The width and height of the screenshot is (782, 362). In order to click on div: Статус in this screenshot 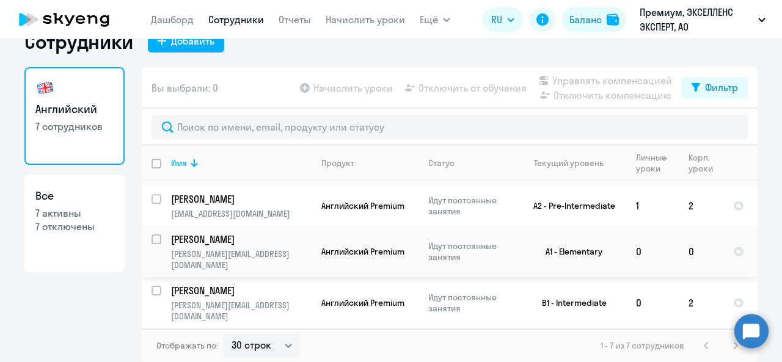, I will do `click(441, 163)`.